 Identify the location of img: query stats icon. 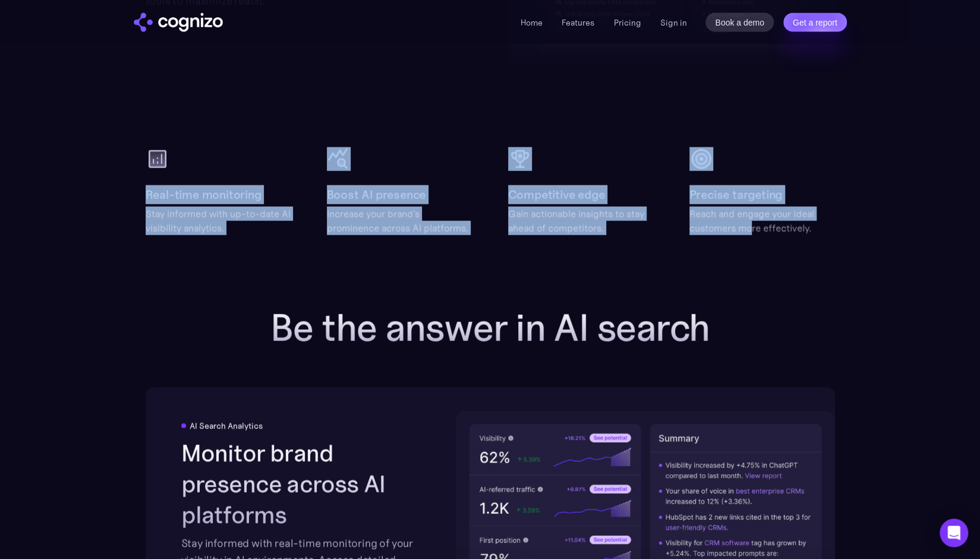
(339, 159).